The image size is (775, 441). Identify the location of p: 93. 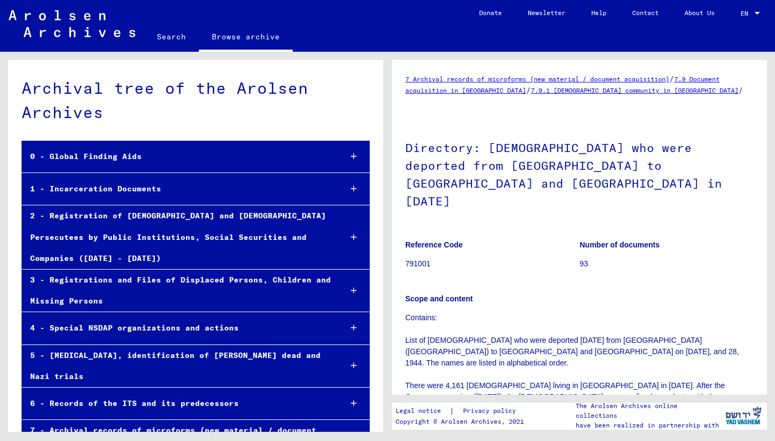
(666, 263).